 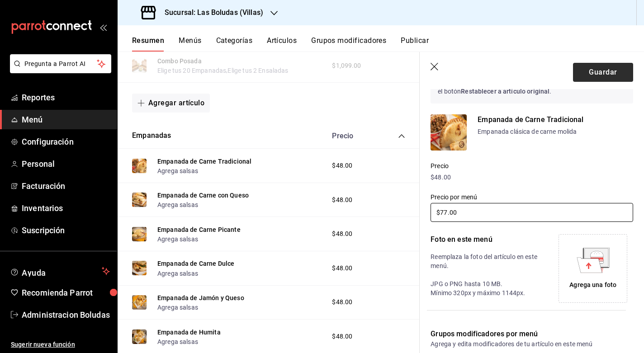 What do you see at coordinates (235, 44) in the screenshot?
I see `button: Categorías` at bounding box center [235, 44].